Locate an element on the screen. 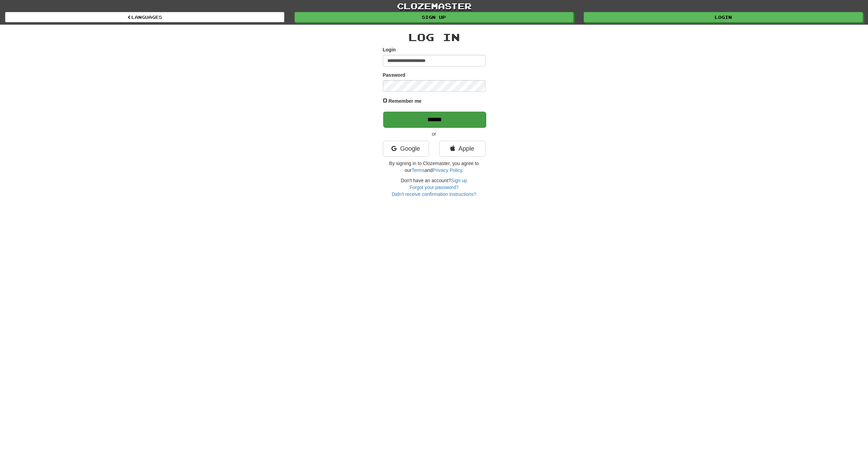 This screenshot has width=868, height=450. a: Forgot your password? is located at coordinates (434, 187).